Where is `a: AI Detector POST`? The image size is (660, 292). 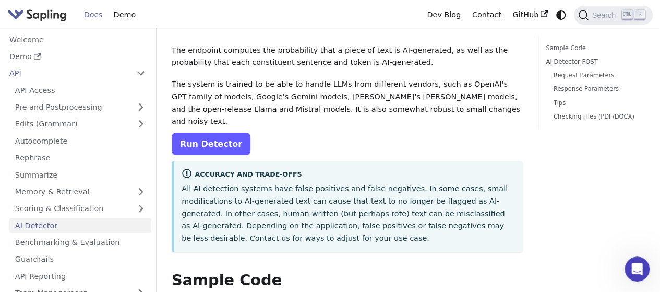
a: AI Detector POST is located at coordinates (593, 62).